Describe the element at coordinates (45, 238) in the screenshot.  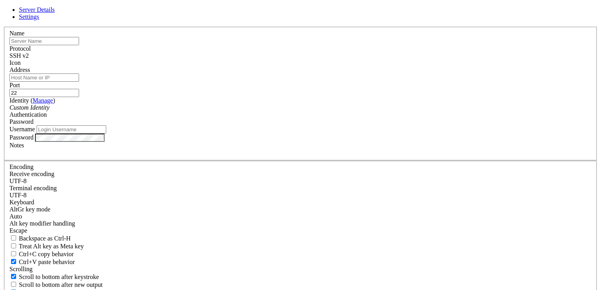
I see `span: Backspace as Ctrl-H` at that location.